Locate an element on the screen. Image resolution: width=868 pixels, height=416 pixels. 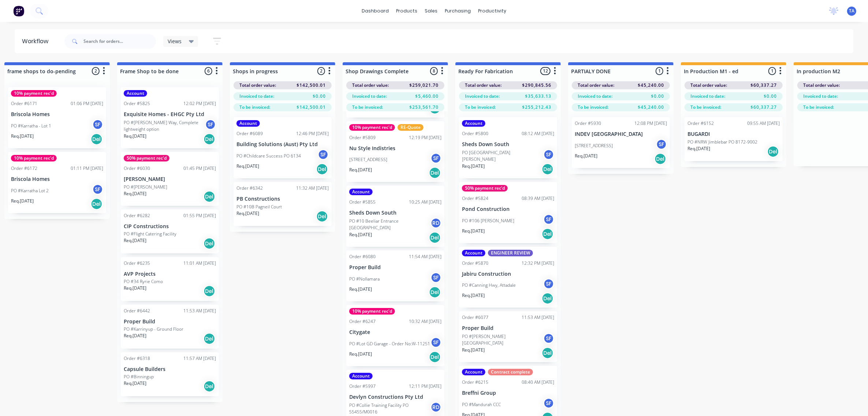
p: PO #34 Ryrie Como is located at coordinates (143, 282).